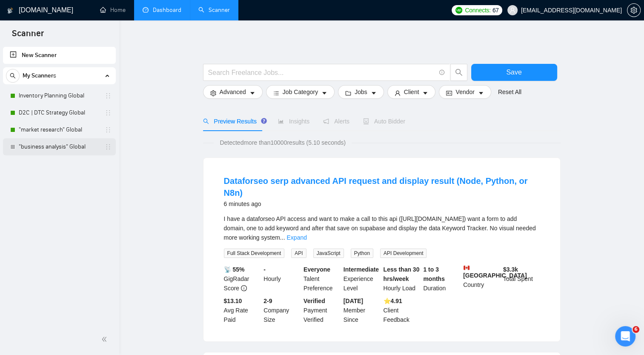  What do you see at coordinates (382, 228) in the screenshot?
I see `div: I have a dataforseo API access and want to make a call to this api (https://docs.dataforseo.com/v...` at bounding box center [382, 228].